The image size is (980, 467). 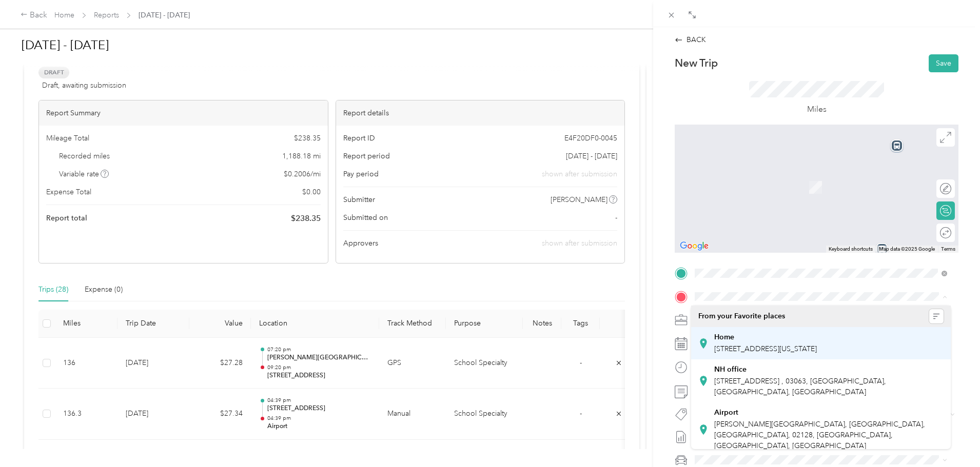 I want to click on button: Keyboard shortcuts, so click(x=851, y=250).